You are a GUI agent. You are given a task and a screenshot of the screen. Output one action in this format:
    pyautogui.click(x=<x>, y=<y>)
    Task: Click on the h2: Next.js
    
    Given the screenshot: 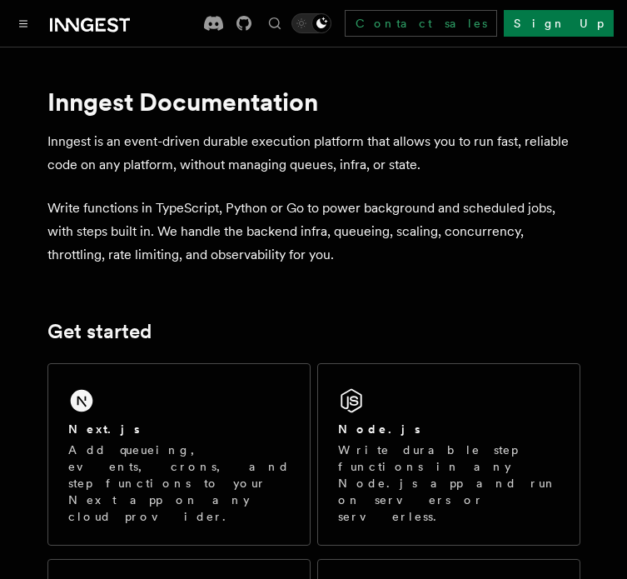 What is the action you would take?
    pyautogui.click(x=104, y=429)
    